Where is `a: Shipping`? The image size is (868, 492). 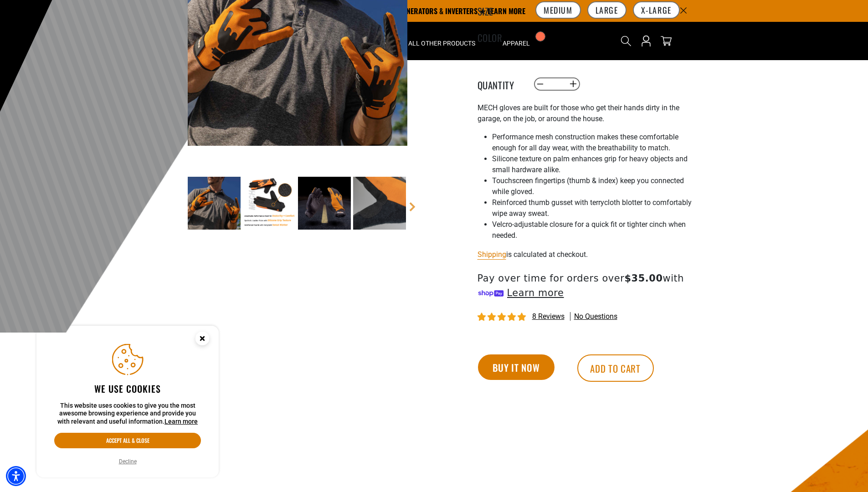
a: Shipping is located at coordinates (491, 255).